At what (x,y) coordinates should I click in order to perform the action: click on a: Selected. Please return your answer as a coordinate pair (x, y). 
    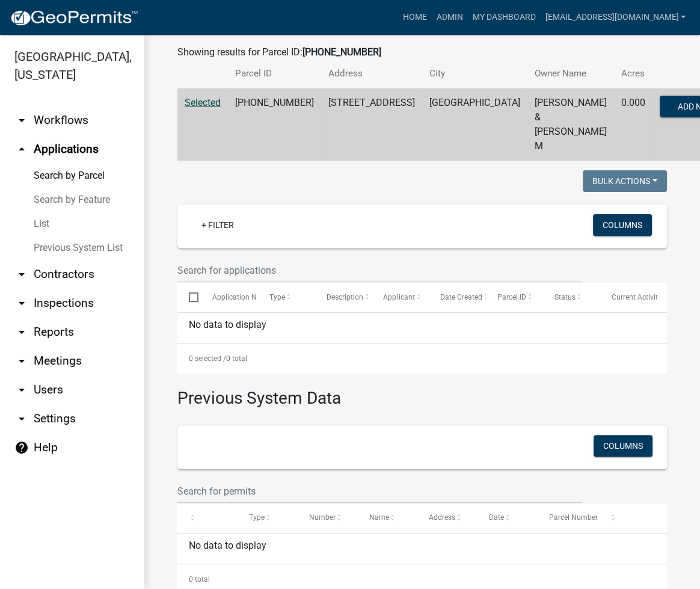
    Looking at the image, I should click on (203, 102).